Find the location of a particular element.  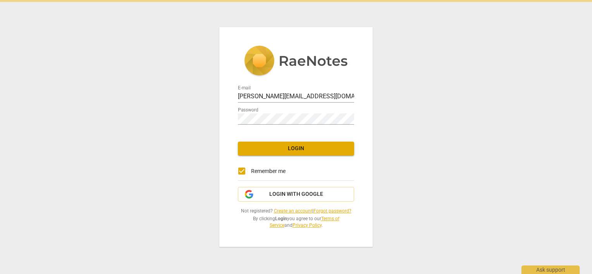

a: Create an account is located at coordinates (293, 211).